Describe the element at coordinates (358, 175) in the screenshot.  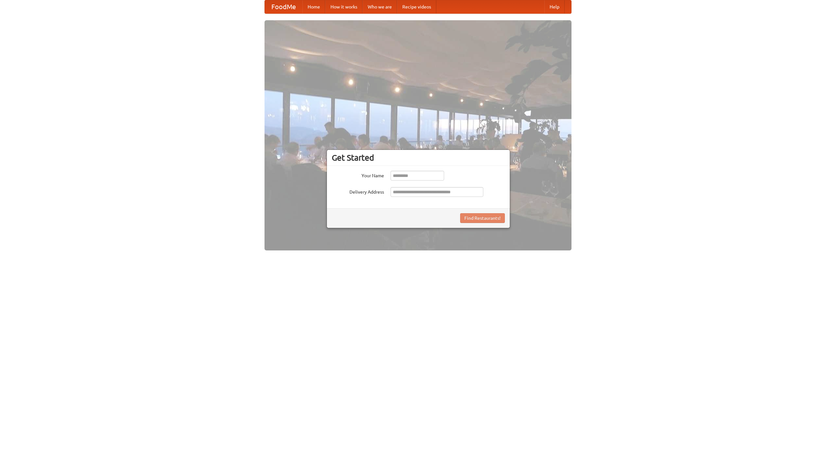
I see `label: Your Name` at that location.